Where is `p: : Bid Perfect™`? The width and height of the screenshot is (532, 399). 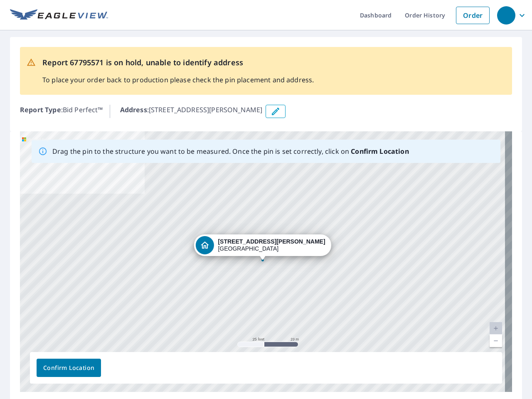 p: : Bid Perfect™ is located at coordinates (61, 111).